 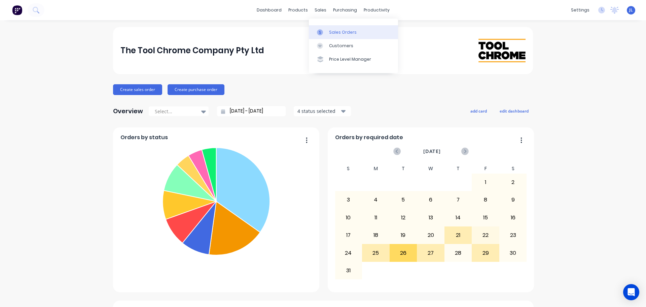 What do you see at coordinates (514, 111) in the screenshot?
I see `button: edit dashboard` at bounding box center [514, 111].